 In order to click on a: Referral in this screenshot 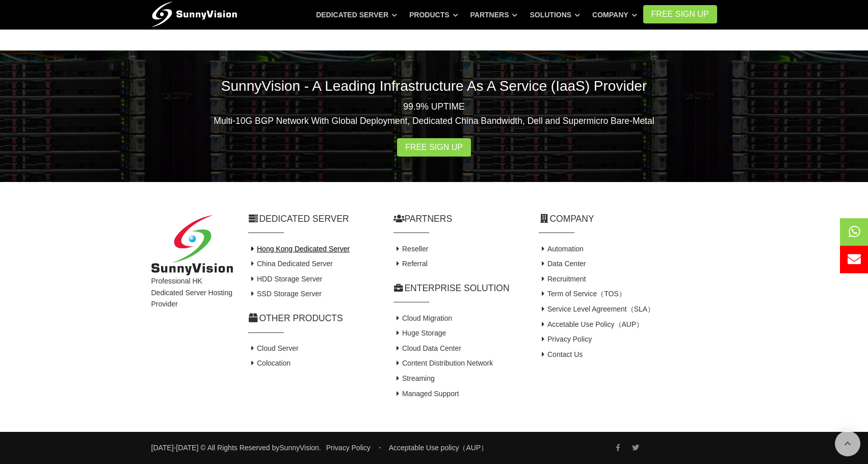, I will do `click(410, 264)`.